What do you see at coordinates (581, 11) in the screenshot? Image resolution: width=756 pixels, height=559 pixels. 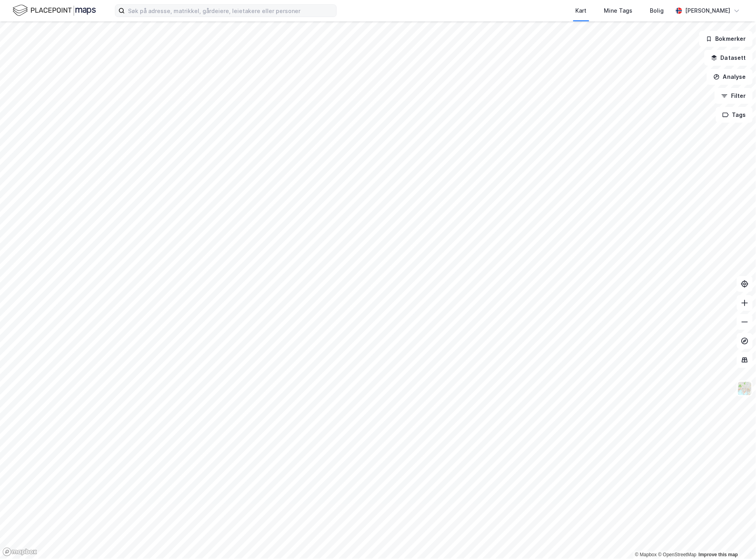 I see `div: Kart` at bounding box center [581, 11].